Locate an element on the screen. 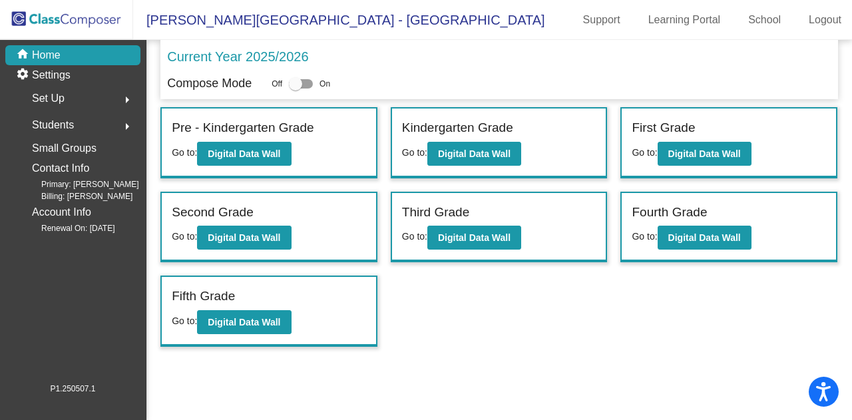  p: Settings is located at coordinates (51, 75).